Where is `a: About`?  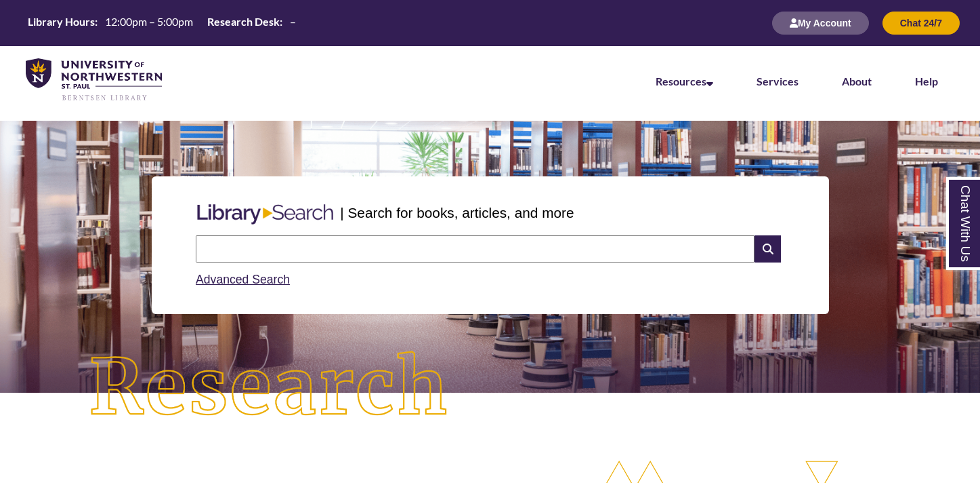 a: About is located at coordinates (857, 81).